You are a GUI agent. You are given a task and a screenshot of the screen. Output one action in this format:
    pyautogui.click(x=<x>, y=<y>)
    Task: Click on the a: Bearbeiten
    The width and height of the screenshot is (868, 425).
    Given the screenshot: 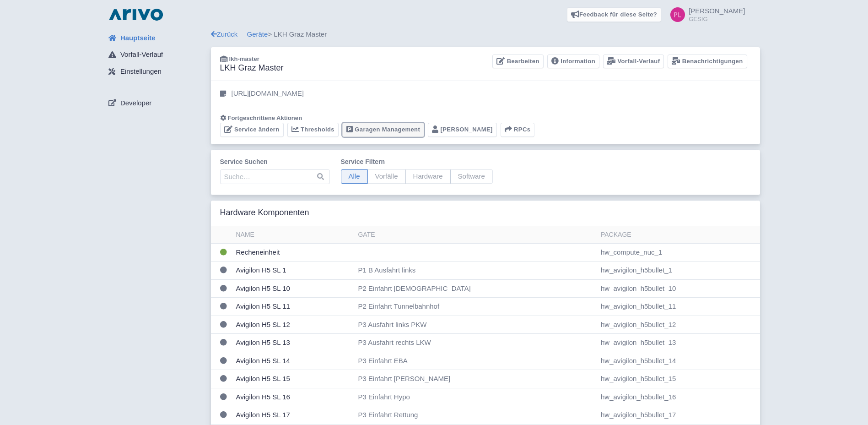 What is the action you would take?
    pyautogui.click(x=518, y=62)
    